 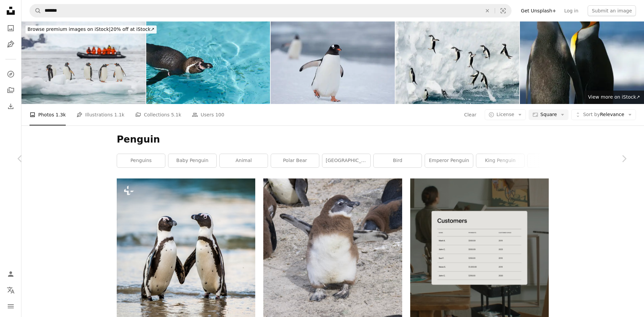 I want to click on button: Menu, so click(x=11, y=306).